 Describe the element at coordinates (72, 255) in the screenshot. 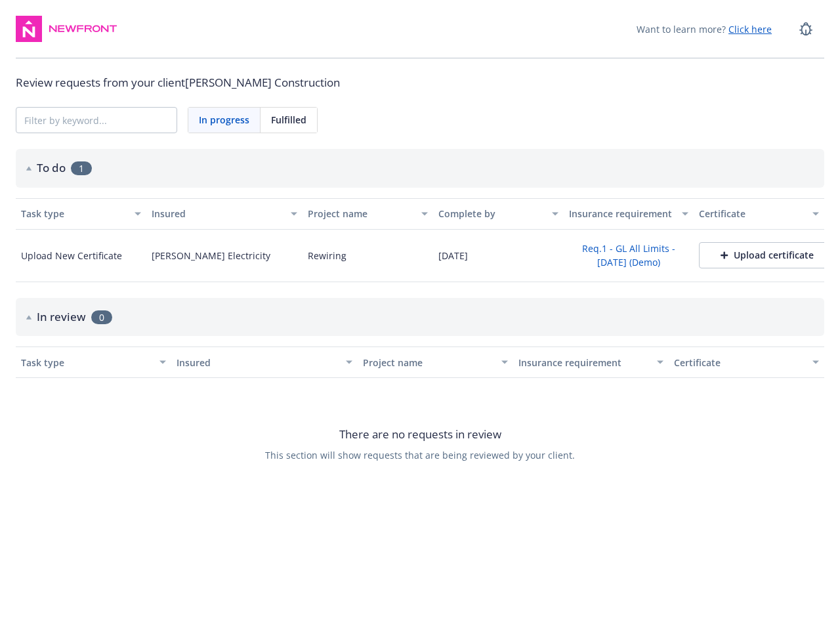

I see `div: Upload New Certificate` at that location.